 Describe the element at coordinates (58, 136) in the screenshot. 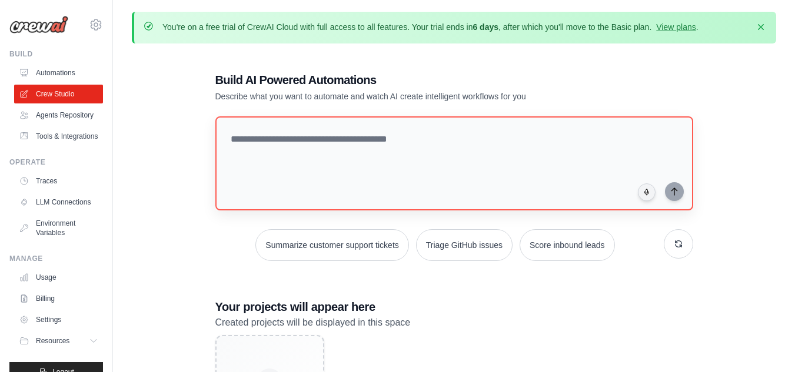

I see `a: Tools & Integrations` at that location.